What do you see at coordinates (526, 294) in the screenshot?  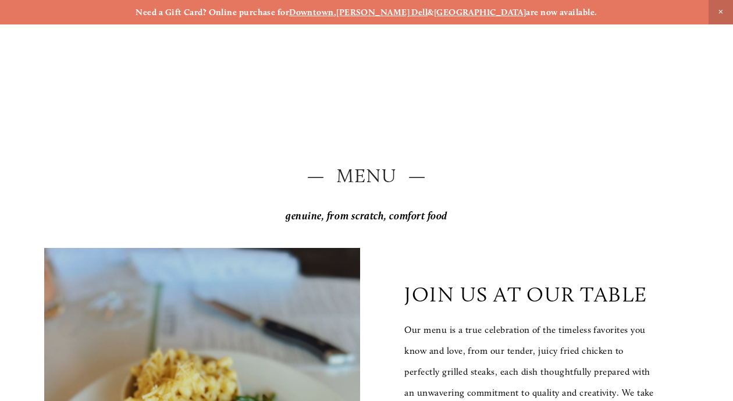 I see `p: join us at our table` at bounding box center [526, 294].